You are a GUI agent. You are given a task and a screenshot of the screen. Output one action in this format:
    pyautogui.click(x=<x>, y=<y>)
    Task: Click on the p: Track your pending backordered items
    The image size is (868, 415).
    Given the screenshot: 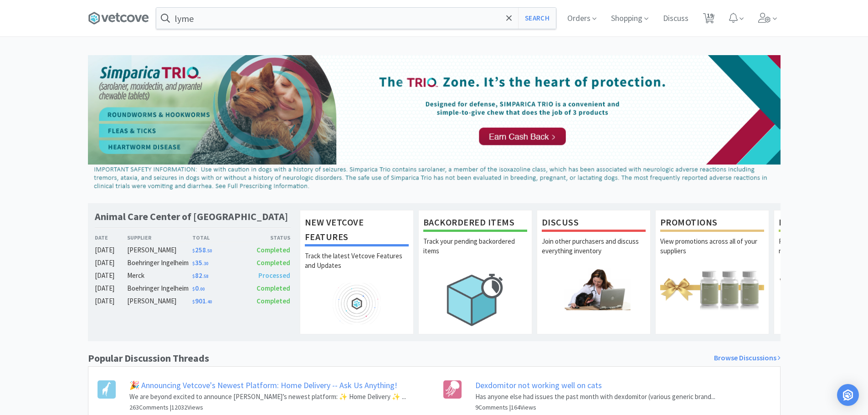 What is the action you would take?
    pyautogui.click(x=475, y=252)
    